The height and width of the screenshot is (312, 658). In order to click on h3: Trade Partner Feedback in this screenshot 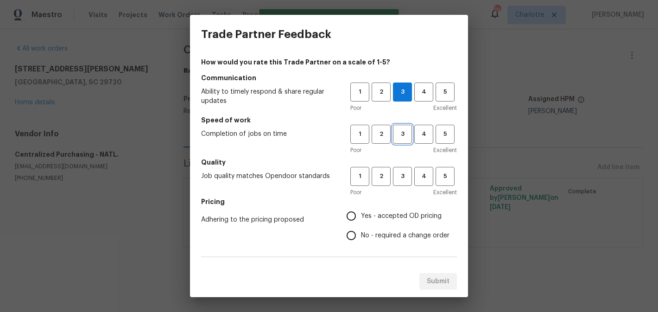, I will do `click(266, 34)`.